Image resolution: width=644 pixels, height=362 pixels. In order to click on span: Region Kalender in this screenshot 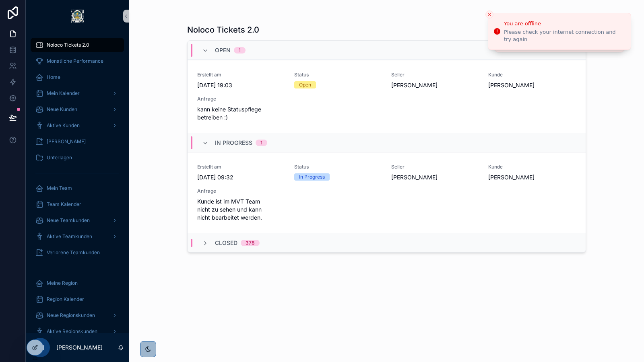, I will do `click(65, 300)`.